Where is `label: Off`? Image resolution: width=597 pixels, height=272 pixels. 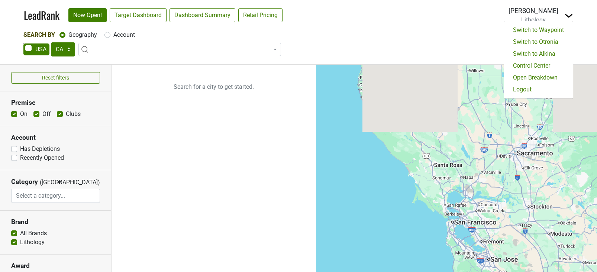 label: Off is located at coordinates (46, 114).